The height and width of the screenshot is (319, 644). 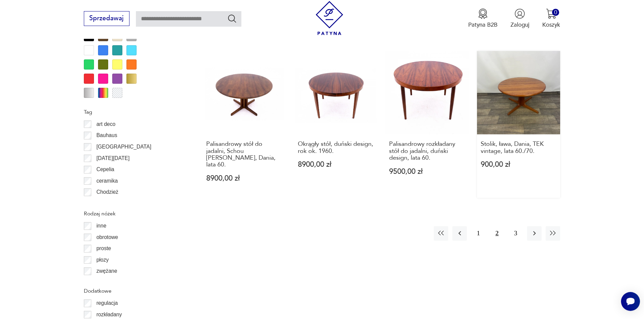 What do you see at coordinates (133, 214) in the screenshot?
I see `p: Rodzaj nóżek` at bounding box center [133, 214].